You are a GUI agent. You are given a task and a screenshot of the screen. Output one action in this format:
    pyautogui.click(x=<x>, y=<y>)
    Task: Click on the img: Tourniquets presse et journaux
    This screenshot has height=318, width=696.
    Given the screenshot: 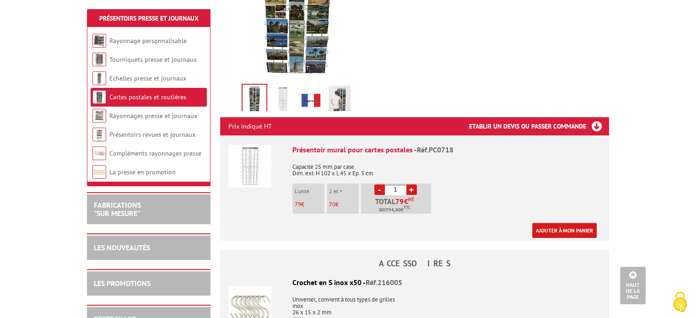 What is the action you would take?
    pyautogui.click(x=99, y=59)
    